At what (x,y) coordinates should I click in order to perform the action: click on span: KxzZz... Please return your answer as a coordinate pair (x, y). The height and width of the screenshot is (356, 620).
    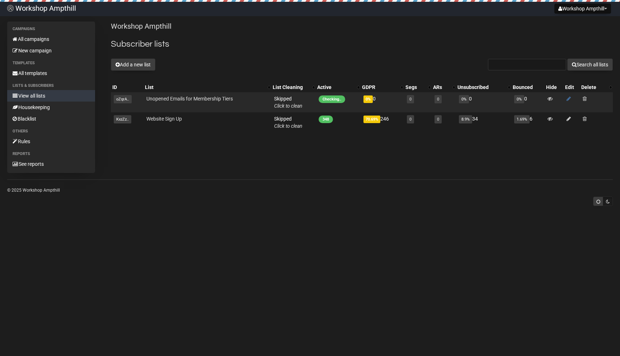
    Looking at the image, I should click on (122, 119).